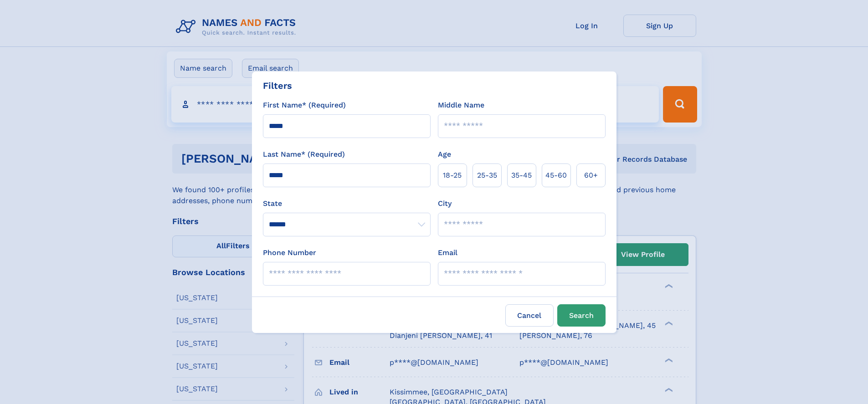 This screenshot has width=868, height=404. I want to click on label: Email, so click(448, 252).